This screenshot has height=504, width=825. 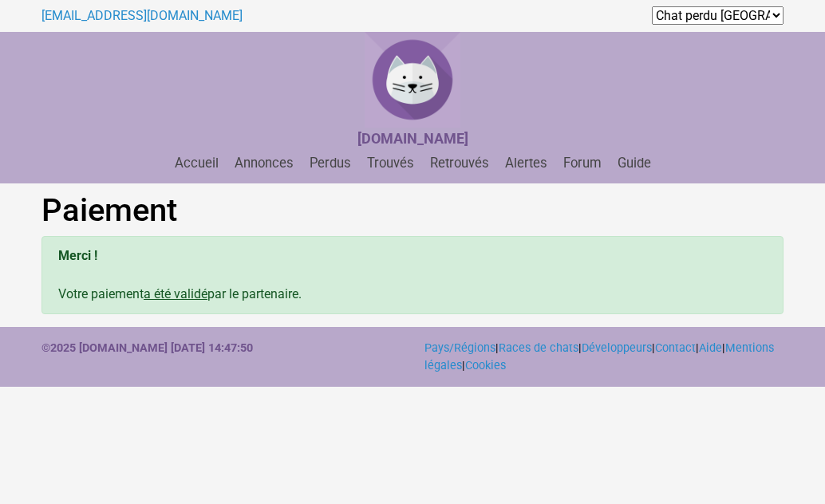 What do you see at coordinates (599, 356) in the screenshot?
I see `a: Mentions légales` at bounding box center [599, 356].